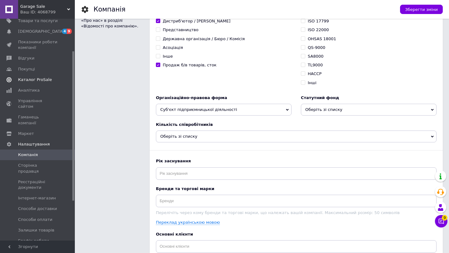 This screenshot has height=253, width=449. What do you see at coordinates (38, 185) in the screenshot?
I see `span: Реєстраційні документи` at bounding box center [38, 185].